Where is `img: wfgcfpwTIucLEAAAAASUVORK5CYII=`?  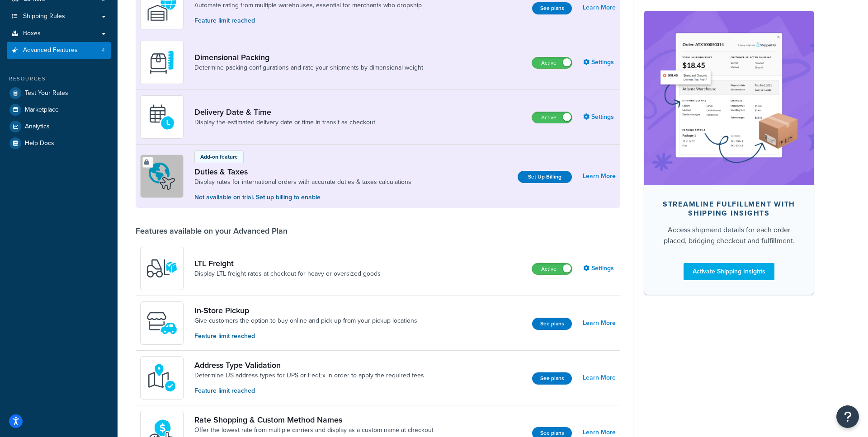 img: wfgcfpwTIucLEAAAAASUVORK5CYII= is located at coordinates (162, 323).